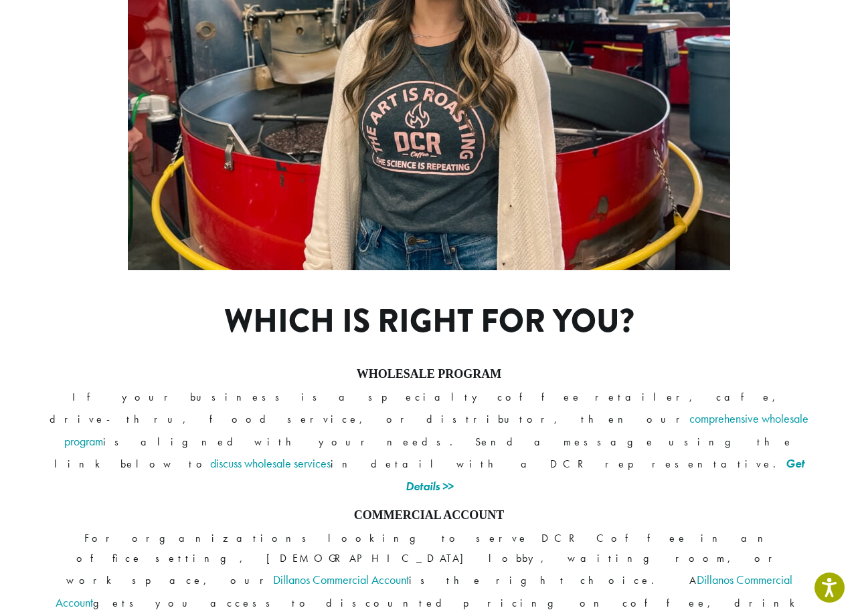 This screenshot has width=858, height=616. What do you see at coordinates (270, 463) in the screenshot?
I see `a: discuss wholesale services` at bounding box center [270, 463].